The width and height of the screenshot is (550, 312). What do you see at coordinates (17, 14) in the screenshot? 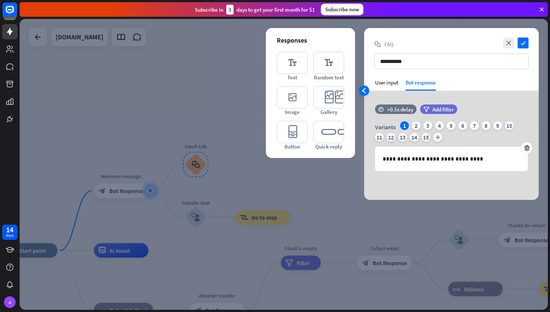
I see `button: Open LiveChat chat widget` at bounding box center [17, 14].